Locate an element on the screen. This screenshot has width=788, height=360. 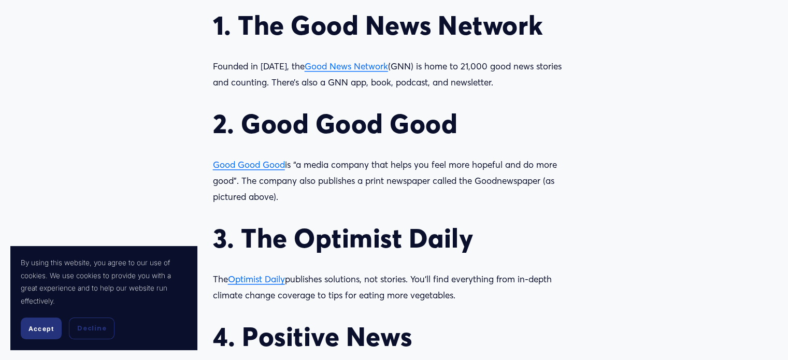
span: Good Good Good is located at coordinates (249, 164).